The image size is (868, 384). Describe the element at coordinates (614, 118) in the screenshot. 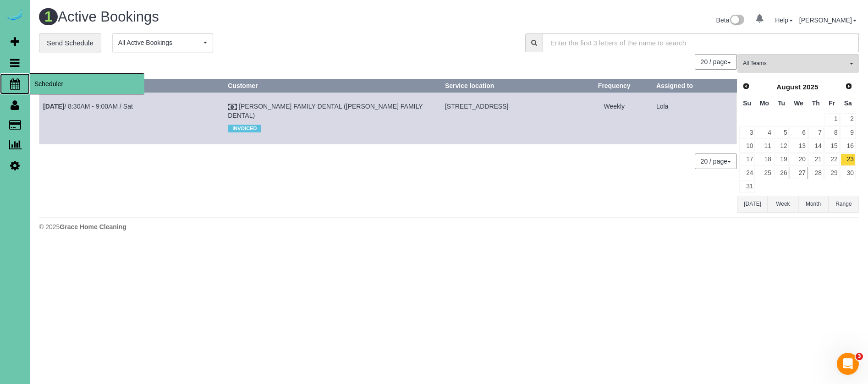

I see `td: Frequency` at that location.